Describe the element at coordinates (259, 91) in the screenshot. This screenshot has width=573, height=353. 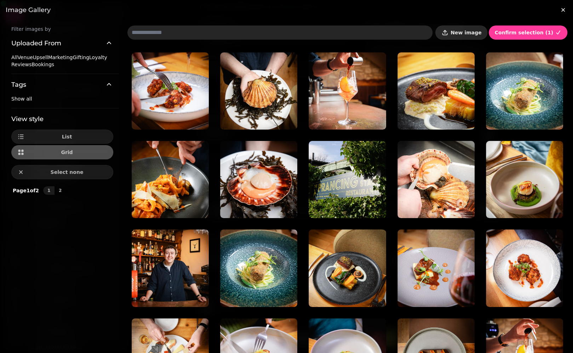
I see `img: Prancing Stagg - food & drink-01.jpg` at that location.